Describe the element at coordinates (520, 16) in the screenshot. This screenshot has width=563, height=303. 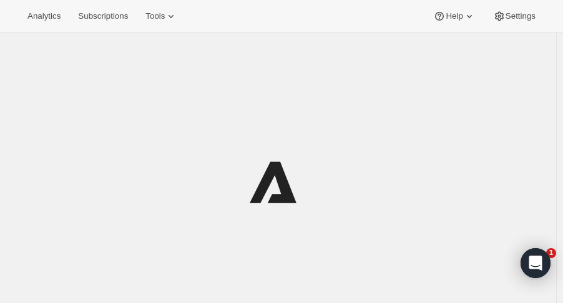
I see `span: Settings` at that location.